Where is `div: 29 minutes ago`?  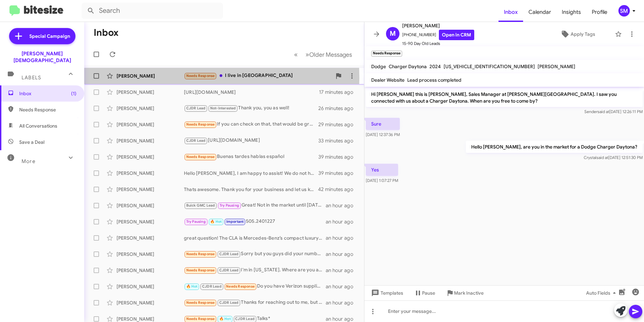 div: 29 minutes ago is located at coordinates (339, 125).